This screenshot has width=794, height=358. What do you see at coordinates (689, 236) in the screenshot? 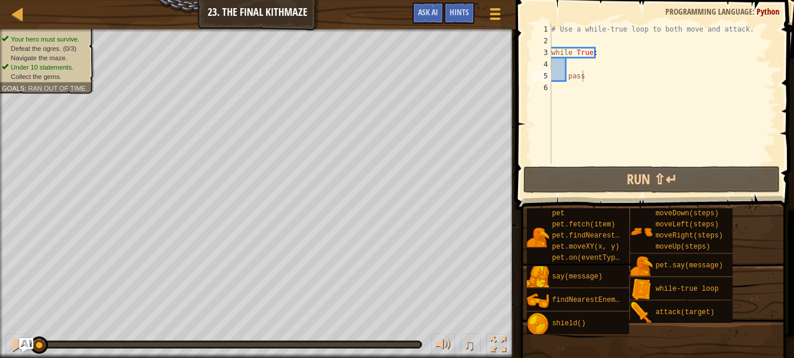
I see `span: moveRight(steps)` at bounding box center [689, 236].